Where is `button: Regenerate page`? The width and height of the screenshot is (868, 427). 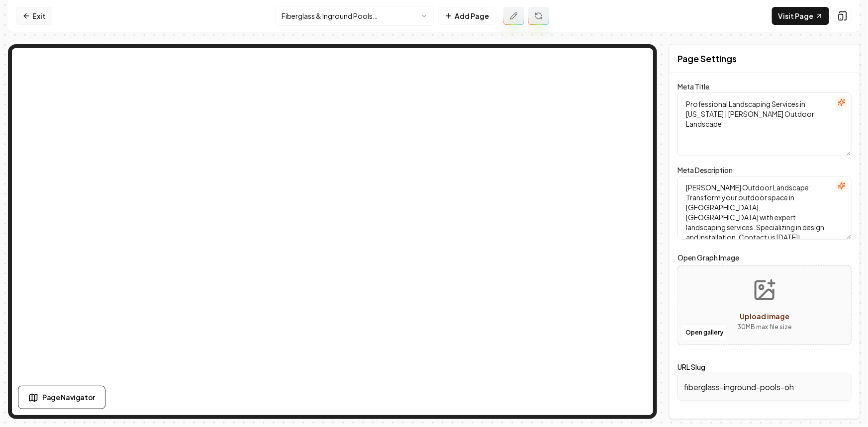 button: Regenerate page is located at coordinates (538, 16).